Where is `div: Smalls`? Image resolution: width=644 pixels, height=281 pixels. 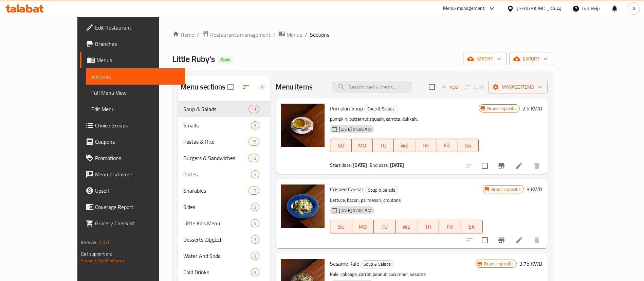
div: Smalls is located at coordinates (217, 126).